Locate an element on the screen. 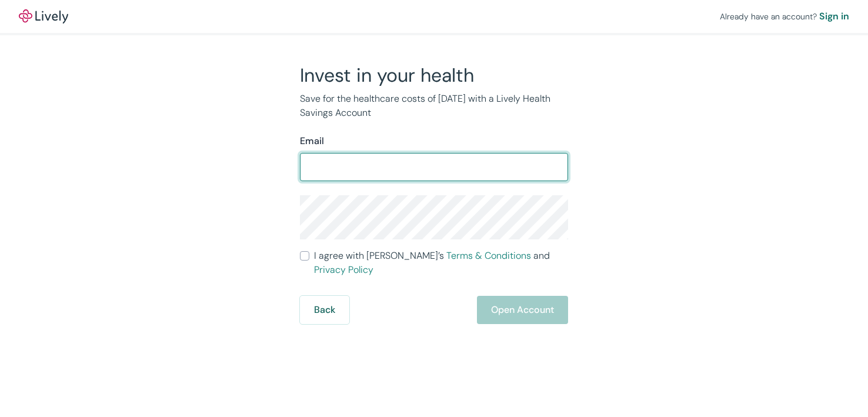  label: Email is located at coordinates (312, 141).